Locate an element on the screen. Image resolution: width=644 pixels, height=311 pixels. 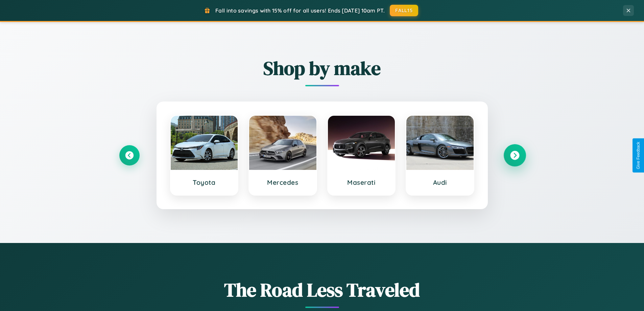
h3: Maserati is located at coordinates (362, 182).